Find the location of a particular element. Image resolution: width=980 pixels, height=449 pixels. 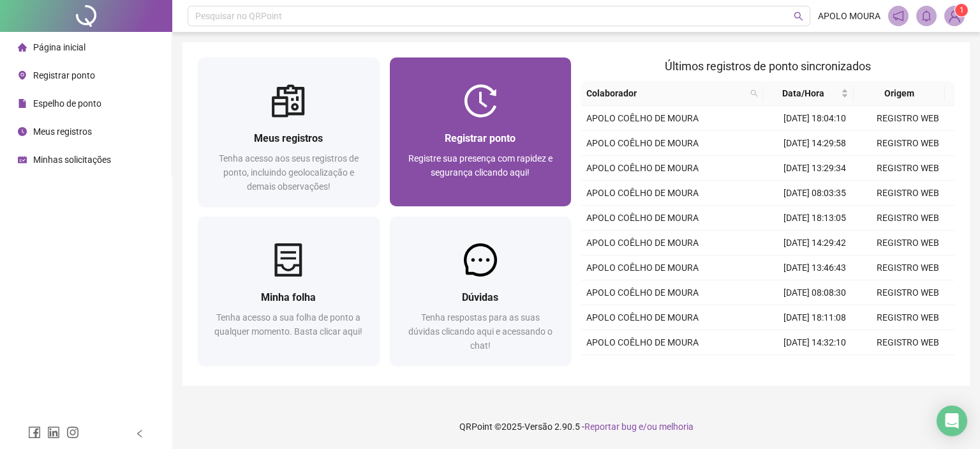

span: left is located at coordinates (139, 434).